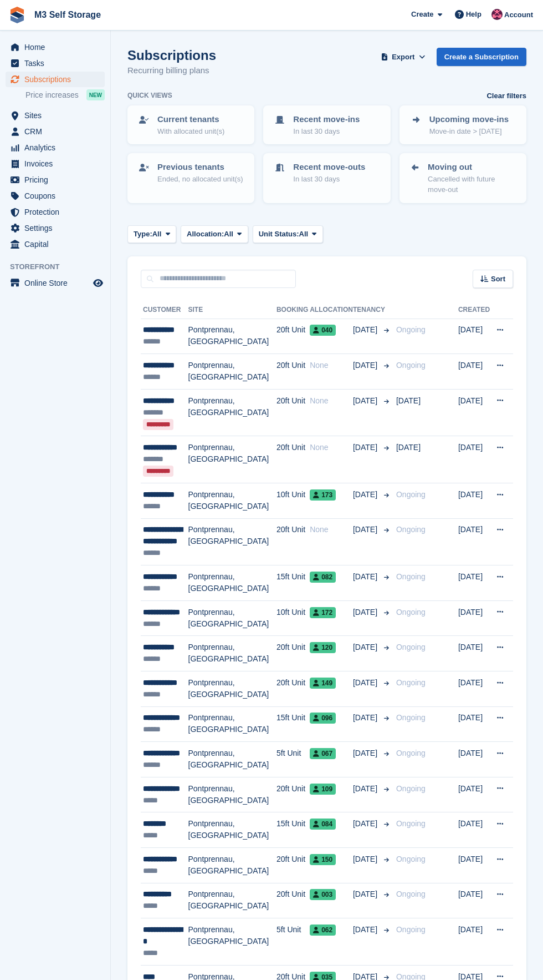 The width and height of the screenshot is (543, 980). Describe the element at coordinates (58, 116) in the screenshot. I see `span: Sites` at that location.